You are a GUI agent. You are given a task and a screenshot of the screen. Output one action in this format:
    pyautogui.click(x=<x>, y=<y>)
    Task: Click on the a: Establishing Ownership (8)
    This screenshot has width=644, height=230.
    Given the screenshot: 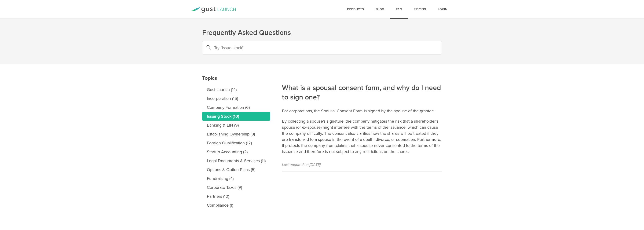 What is the action you would take?
    pyautogui.click(x=236, y=134)
    